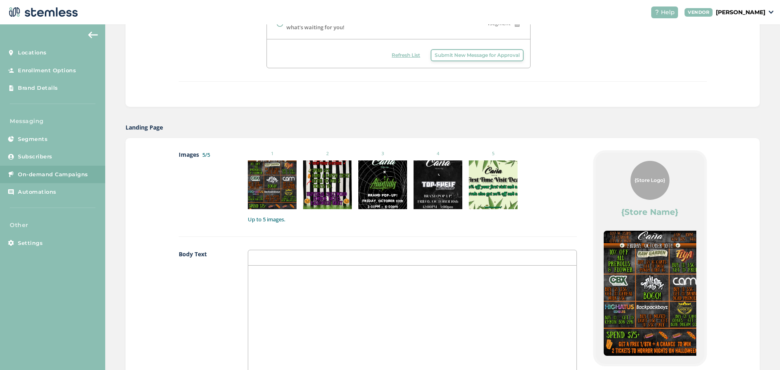  What do you see at coordinates (32, 139) in the screenshot?
I see `span: Segments` at bounding box center [32, 139].